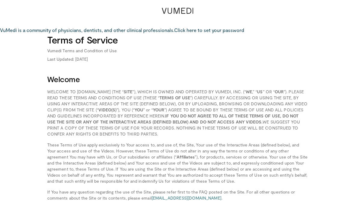 The width and height of the screenshot is (355, 205). What do you see at coordinates (209, 30) in the screenshot?
I see `a: Click here to set your password` at bounding box center [209, 30].